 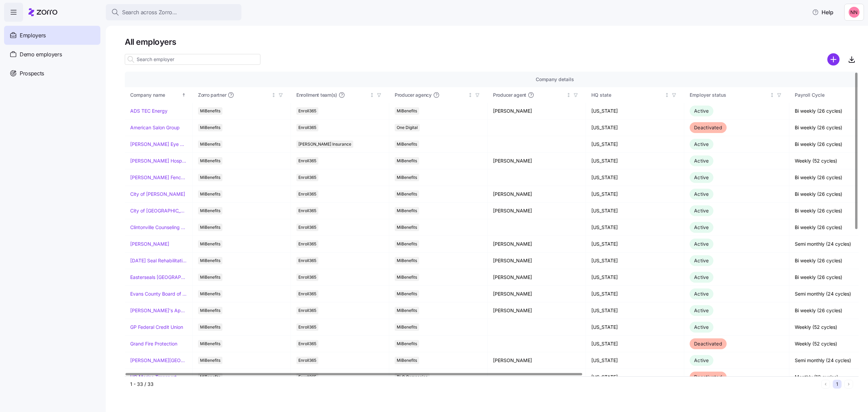 What do you see at coordinates (241, 95) in the screenshot?
I see `th: Zorro partnerNot sorted` at bounding box center [241, 95].